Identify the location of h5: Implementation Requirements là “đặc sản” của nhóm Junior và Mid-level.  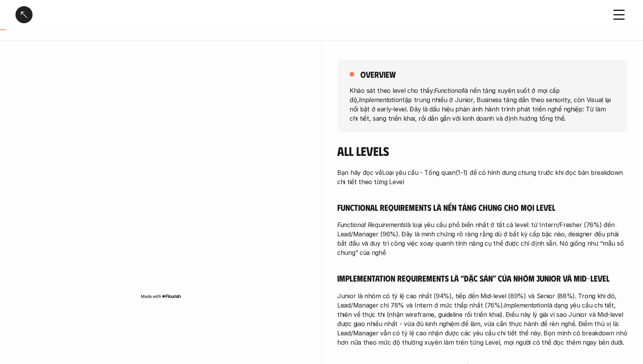
(482, 278).